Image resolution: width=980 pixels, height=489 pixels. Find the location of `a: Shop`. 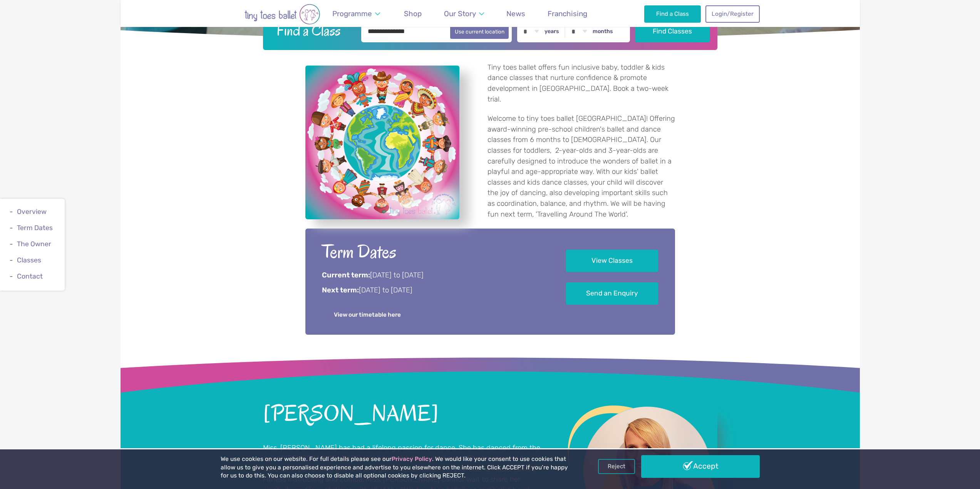

a: Shop is located at coordinates (412, 14).